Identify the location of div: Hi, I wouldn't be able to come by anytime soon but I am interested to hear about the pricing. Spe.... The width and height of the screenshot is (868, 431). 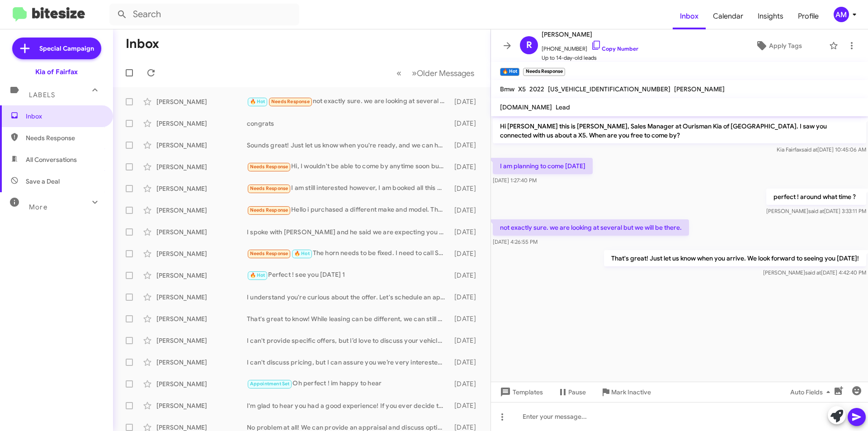
(348, 167).